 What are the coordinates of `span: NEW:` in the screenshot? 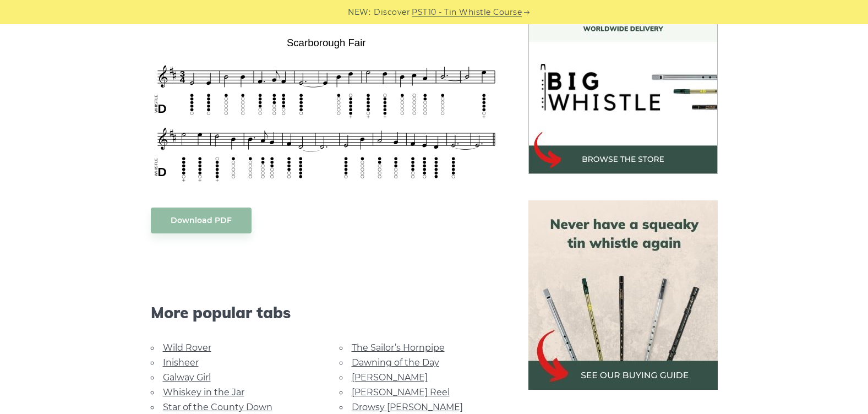 It's located at (359, 12).